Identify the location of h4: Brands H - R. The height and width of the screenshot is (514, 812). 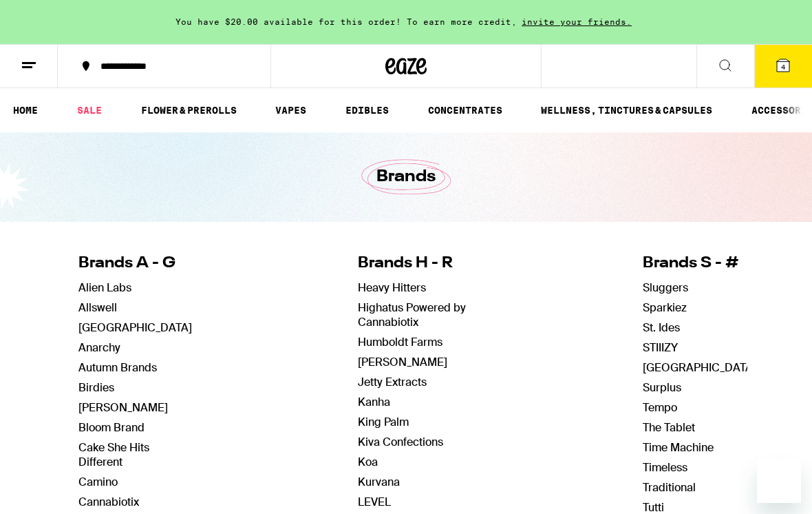
(417, 263).